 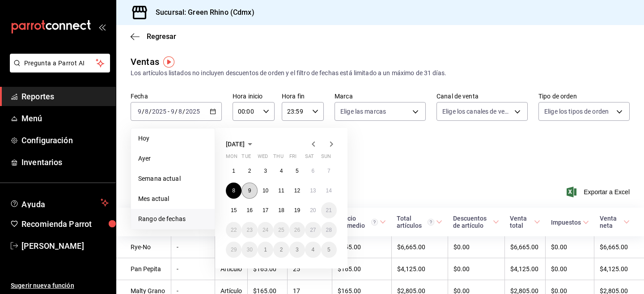 What do you see at coordinates (584, 97) in the screenshot?
I see `label: Tipo de orden` at bounding box center [584, 97].